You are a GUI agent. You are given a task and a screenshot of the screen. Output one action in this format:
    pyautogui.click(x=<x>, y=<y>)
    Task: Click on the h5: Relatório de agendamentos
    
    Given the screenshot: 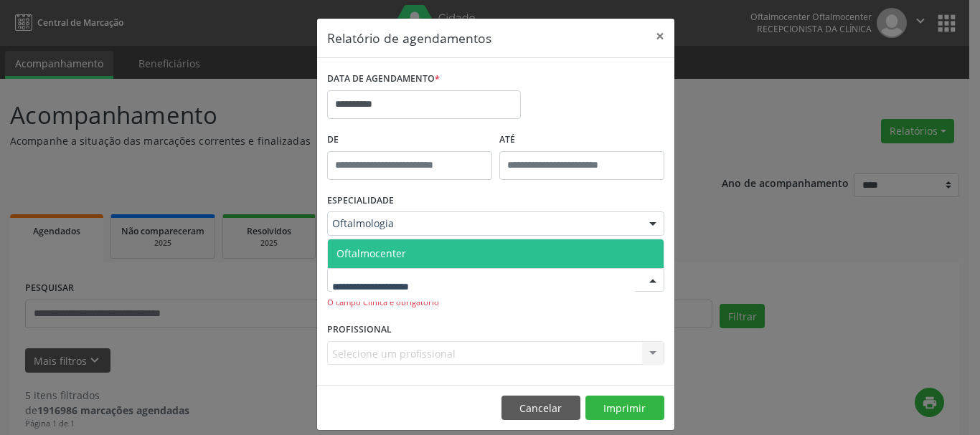 What is the action you would take?
    pyautogui.click(x=409, y=38)
    